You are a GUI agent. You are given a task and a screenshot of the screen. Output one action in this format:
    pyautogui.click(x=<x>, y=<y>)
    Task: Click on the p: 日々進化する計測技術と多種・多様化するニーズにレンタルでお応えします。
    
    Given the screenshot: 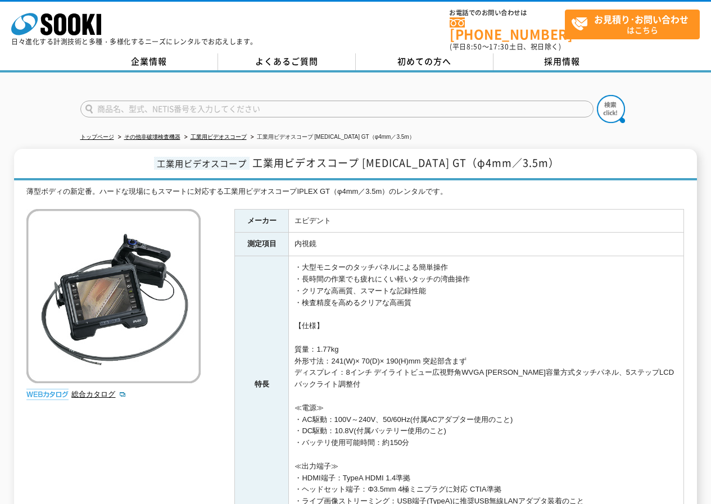 What is the action you would take?
    pyautogui.click(x=134, y=42)
    